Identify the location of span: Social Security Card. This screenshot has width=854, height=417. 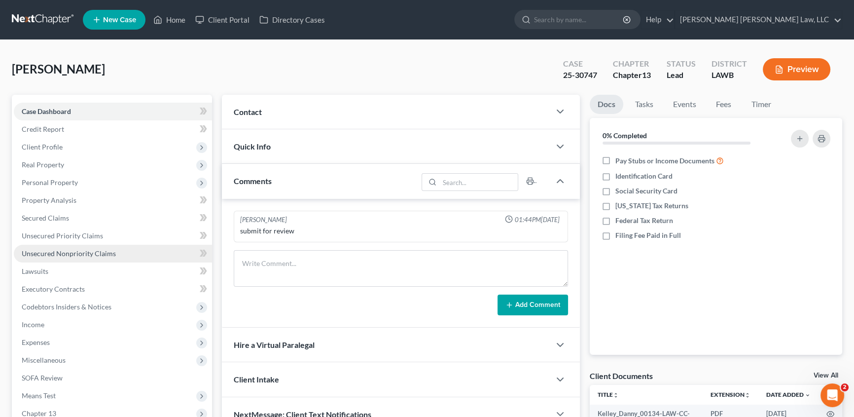
(646, 191).